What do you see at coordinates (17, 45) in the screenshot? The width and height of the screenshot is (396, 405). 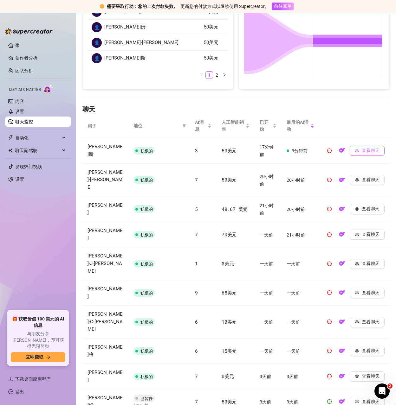 I see `a: 家` at bounding box center [17, 45].